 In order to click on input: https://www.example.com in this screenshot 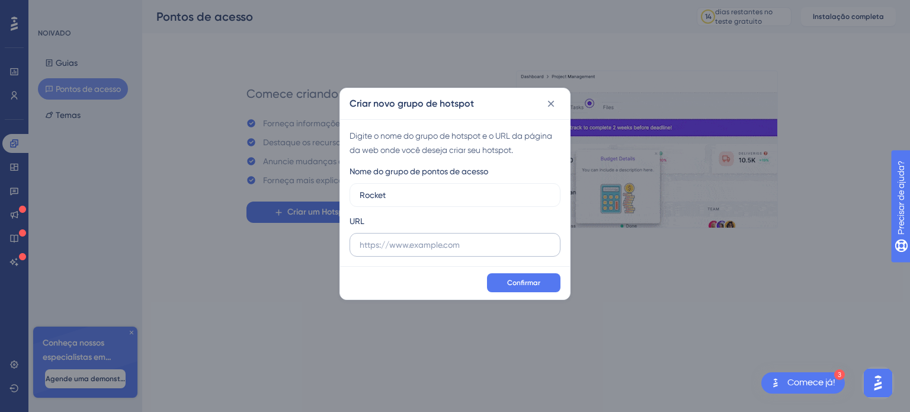, I will do `click(455, 245)`.